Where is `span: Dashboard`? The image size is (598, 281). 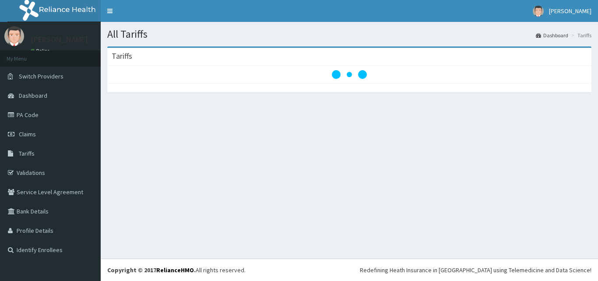 span: Dashboard is located at coordinates (33, 95).